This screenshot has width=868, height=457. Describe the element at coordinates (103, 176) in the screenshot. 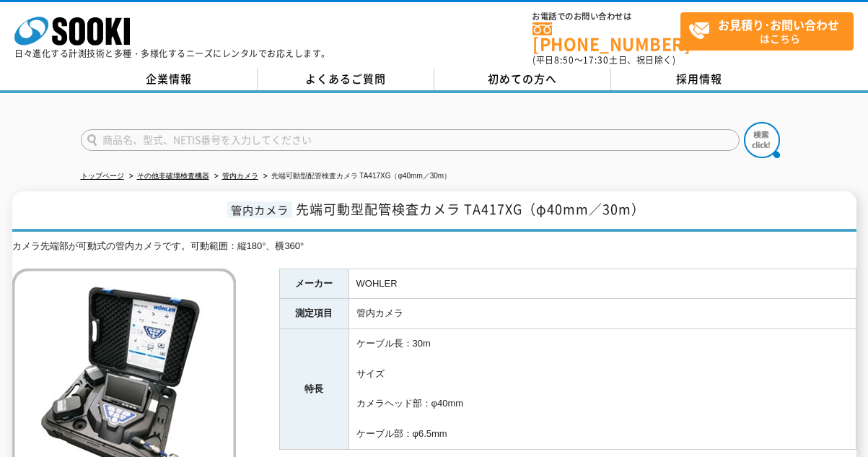

I see `a: トップページ` at that location.